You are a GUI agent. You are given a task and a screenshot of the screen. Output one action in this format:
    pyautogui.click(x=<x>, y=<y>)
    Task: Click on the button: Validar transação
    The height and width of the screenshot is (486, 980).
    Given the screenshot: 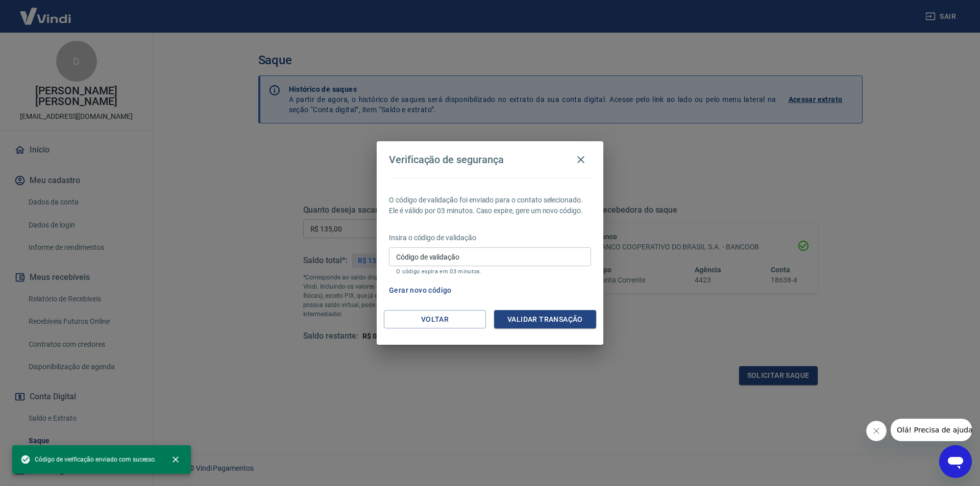 What is the action you would take?
    pyautogui.click(x=545, y=319)
    